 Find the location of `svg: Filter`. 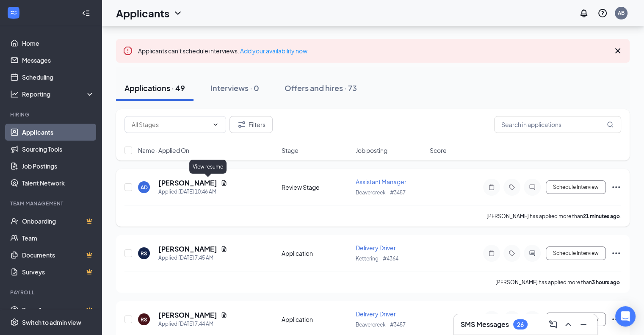

svg: Filter is located at coordinates (242, 125).